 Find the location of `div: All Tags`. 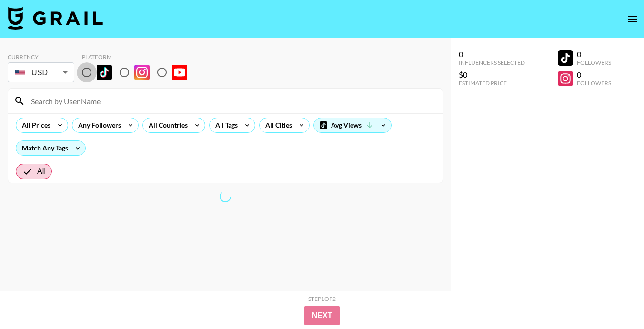

div: All Tags is located at coordinates (224, 125).